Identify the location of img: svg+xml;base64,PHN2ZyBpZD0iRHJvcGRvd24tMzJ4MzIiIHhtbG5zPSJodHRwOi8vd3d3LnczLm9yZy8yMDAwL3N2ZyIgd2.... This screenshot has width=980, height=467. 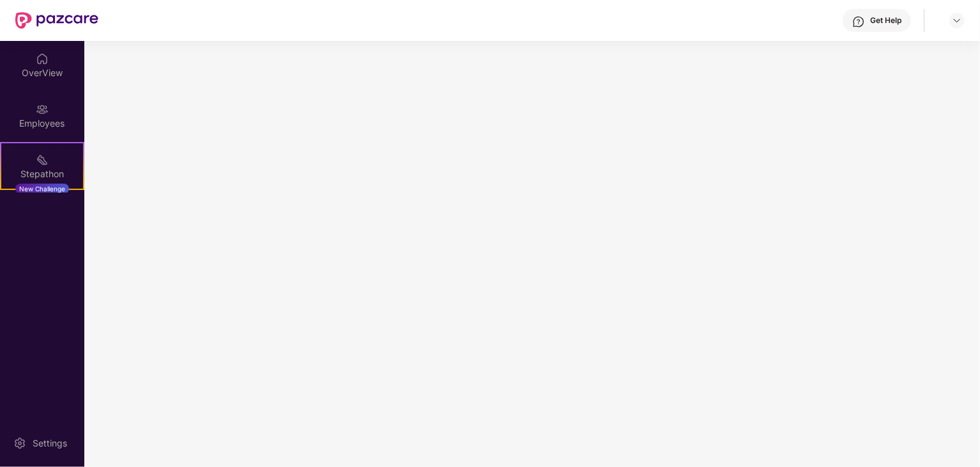
(957, 21).